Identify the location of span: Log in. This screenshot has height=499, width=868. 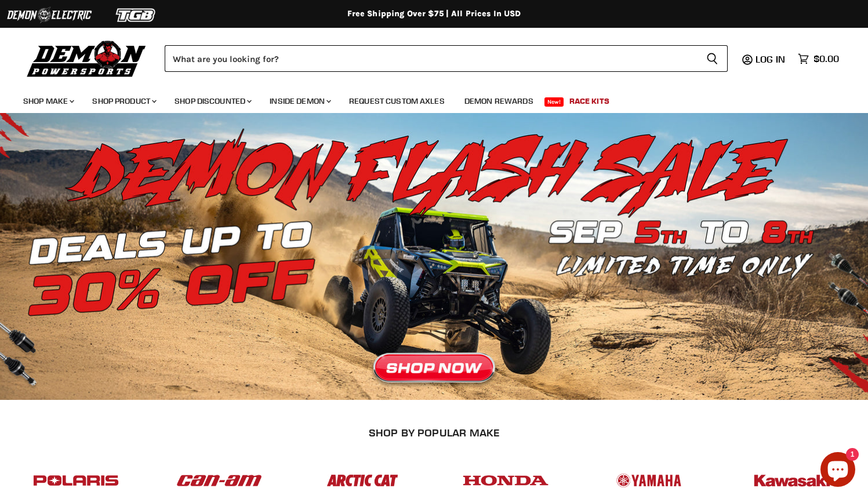
(770, 59).